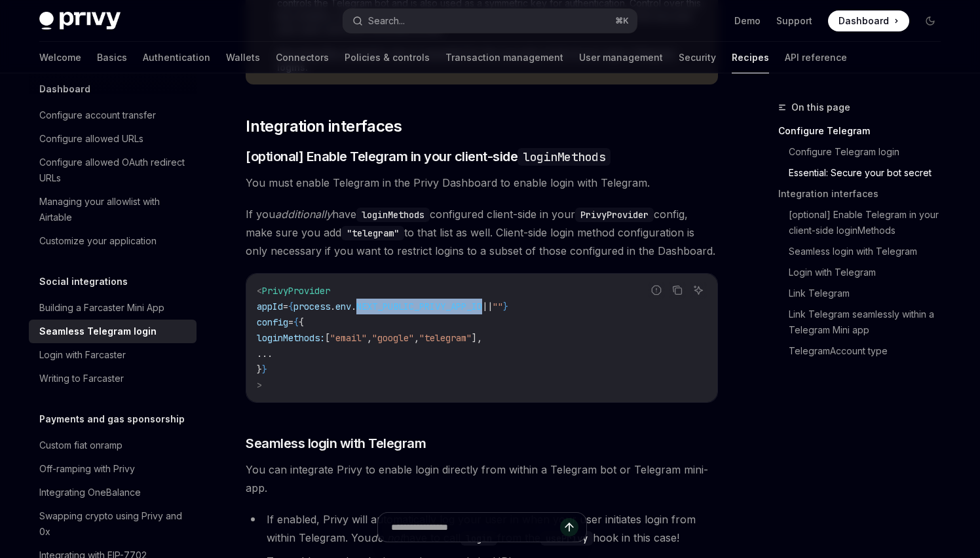  I want to click on code: "telegram", so click(373, 234).